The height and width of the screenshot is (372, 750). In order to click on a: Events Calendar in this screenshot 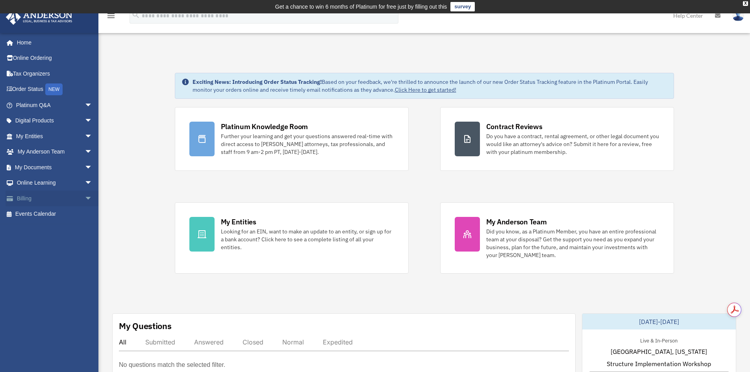, I will do `click(55, 214)`.